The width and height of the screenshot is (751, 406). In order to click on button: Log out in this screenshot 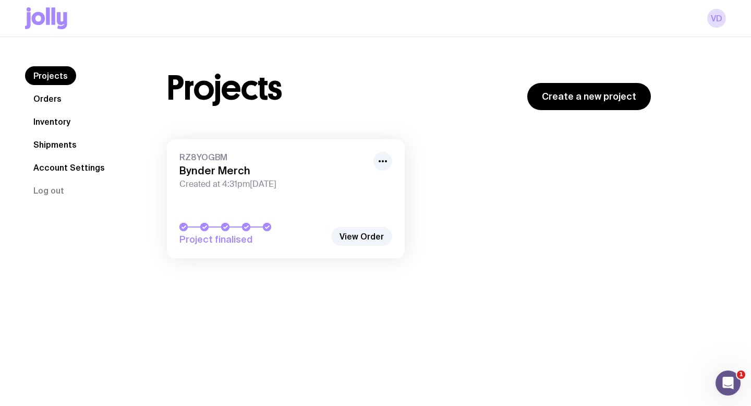, I will do `click(49, 190)`.